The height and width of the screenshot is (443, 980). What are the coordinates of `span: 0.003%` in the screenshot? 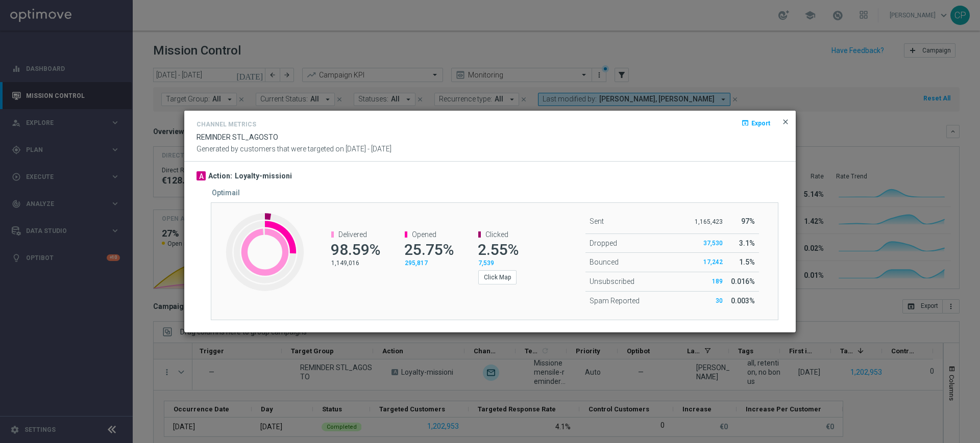 It's located at (742, 301).